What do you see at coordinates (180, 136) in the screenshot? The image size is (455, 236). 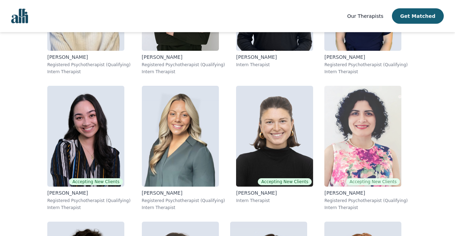 I see `img: Selena_Armstrong` at bounding box center [180, 136].